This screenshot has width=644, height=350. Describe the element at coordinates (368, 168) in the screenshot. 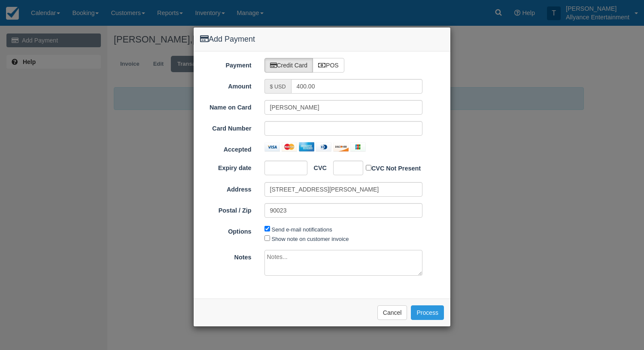

I see `input: CVC Not Present` at that location.